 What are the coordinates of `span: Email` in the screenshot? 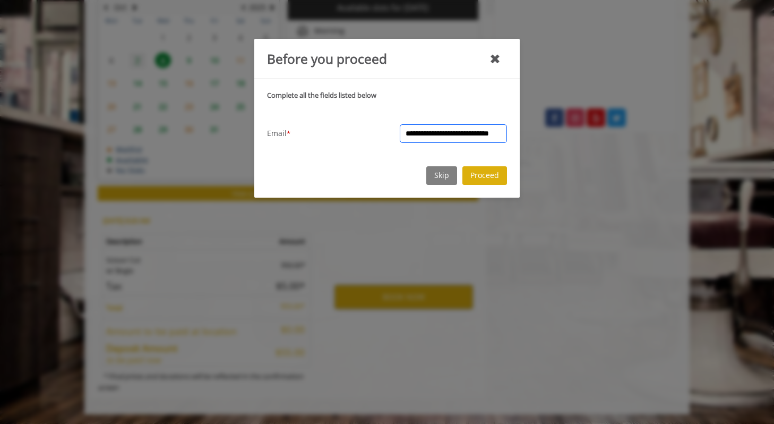 It's located at (277, 133).